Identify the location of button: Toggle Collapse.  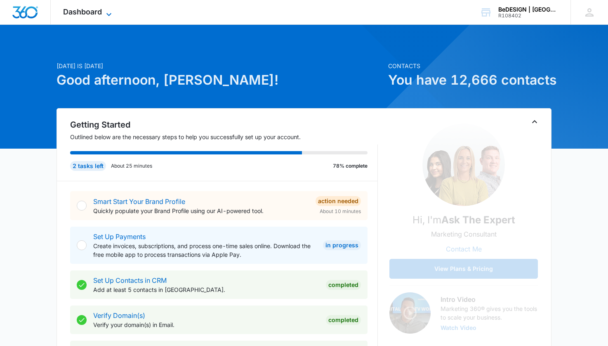
(535, 122).